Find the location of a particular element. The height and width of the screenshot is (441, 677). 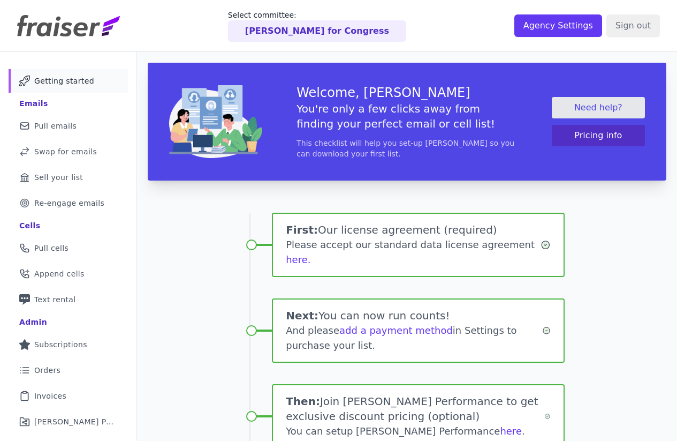

h5: You're only a few clicks away from finding your perfect email or cell list! is located at coordinates (407, 116).